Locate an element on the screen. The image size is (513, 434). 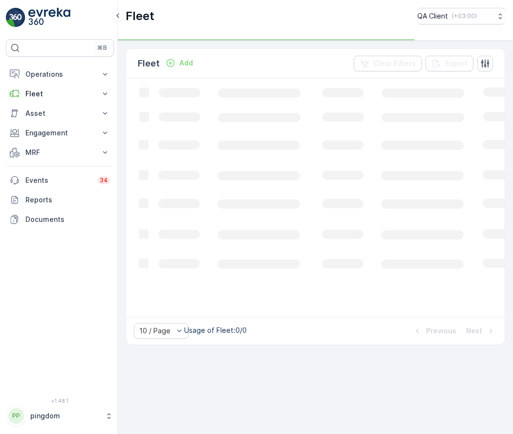
p: pingdom is located at coordinates (65, 416).